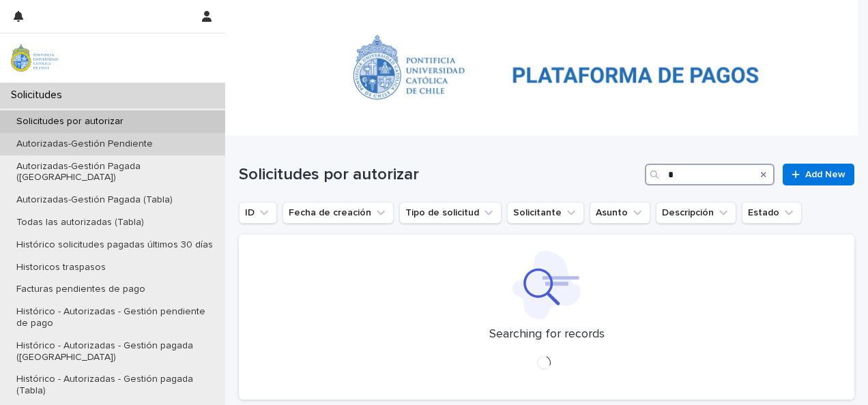 This screenshot has width=868, height=405. Describe the element at coordinates (85, 144) in the screenshot. I see `p: Autorizadas-Gestión Pendiente` at that location.